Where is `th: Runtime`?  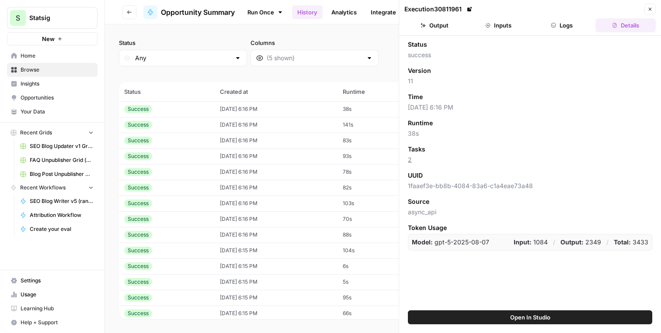 th: Runtime is located at coordinates (378, 92).